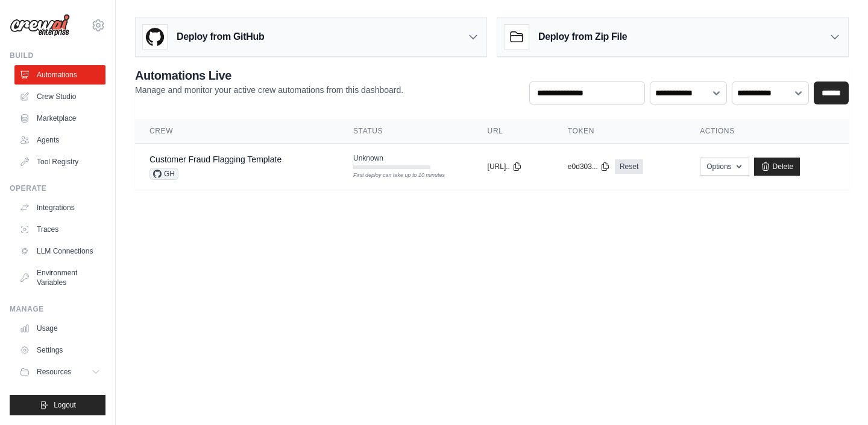 Image resolution: width=868 pixels, height=425 pixels. What do you see at coordinates (60, 230) in the screenshot?
I see `a: Traces` at bounding box center [60, 230].